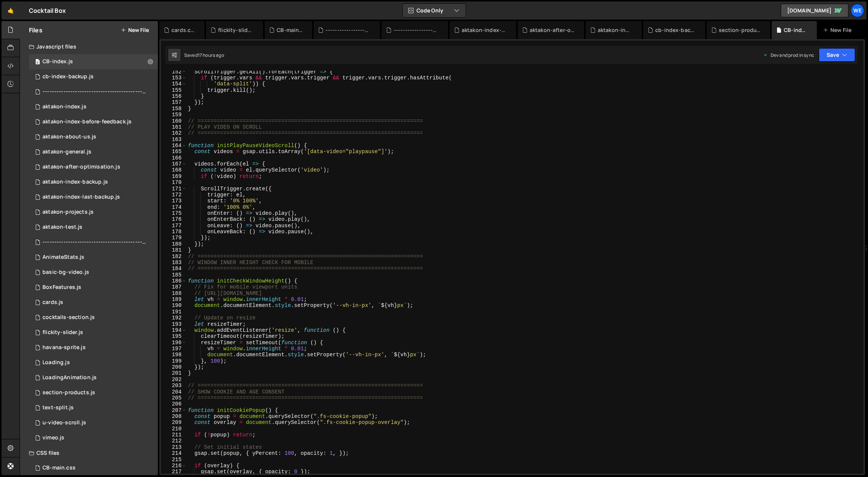 This screenshot has height=477, width=868. I want to click on div: 12094/36059.js, so click(94, 393).